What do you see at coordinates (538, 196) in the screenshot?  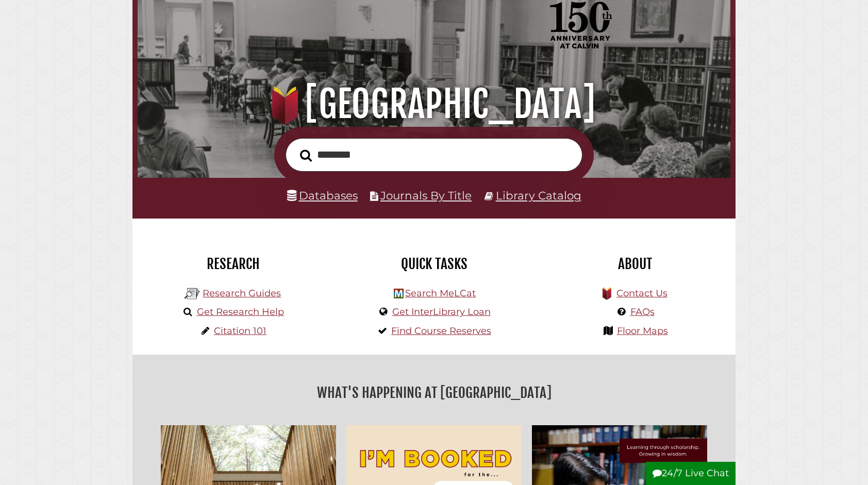 I see `a: Library Catalog` at bounding box center [538, 196].